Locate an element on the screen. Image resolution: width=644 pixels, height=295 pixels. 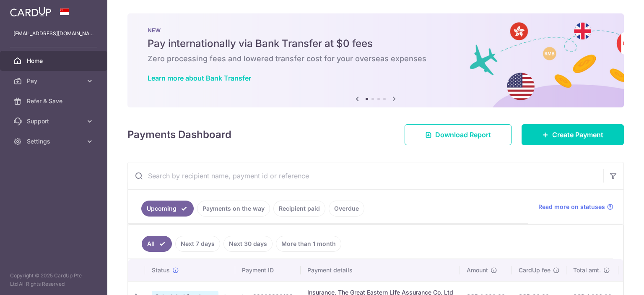
a: Download Report is located at coordinates (458, 135).